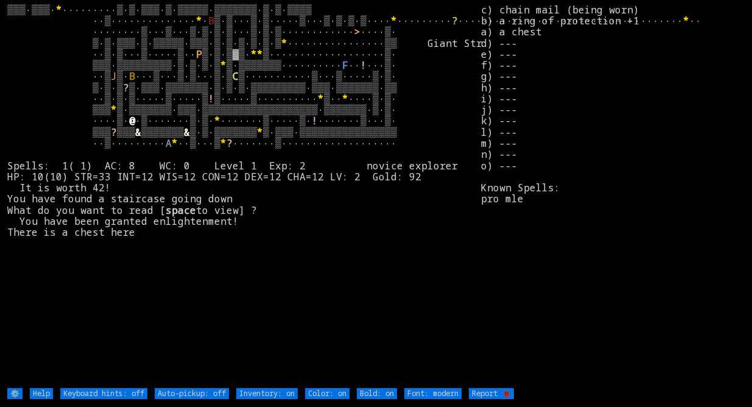  Describe the element at coordinates (267, 393) in the screenshot. I see `input: Inventory: on` at that location.